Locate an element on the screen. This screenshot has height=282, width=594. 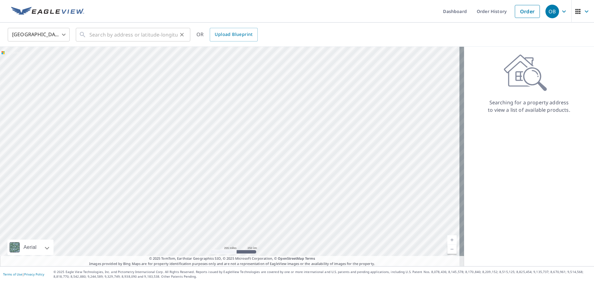
div: Aerial is located at coordinates (30, 247).